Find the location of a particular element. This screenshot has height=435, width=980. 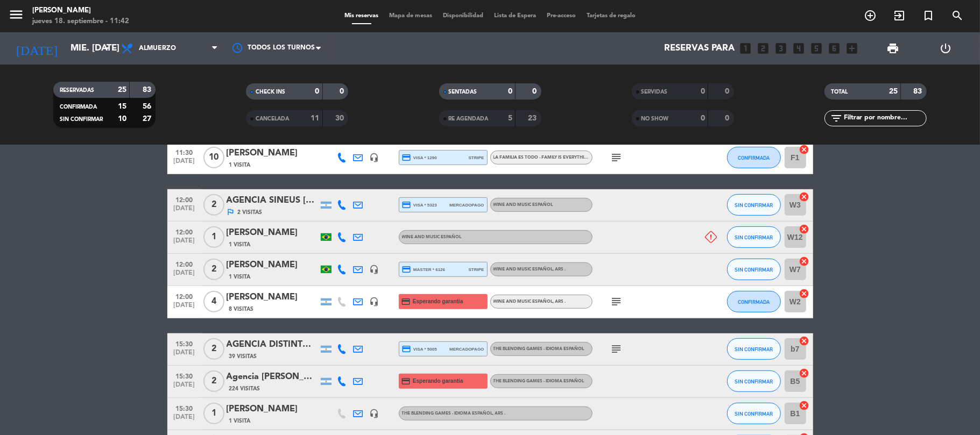

strong: 5 is located at coordinates (510, 118).